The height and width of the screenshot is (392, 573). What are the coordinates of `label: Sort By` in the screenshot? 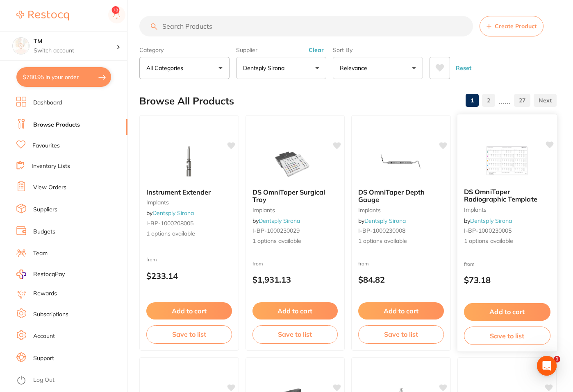 It's located at (378, 50).